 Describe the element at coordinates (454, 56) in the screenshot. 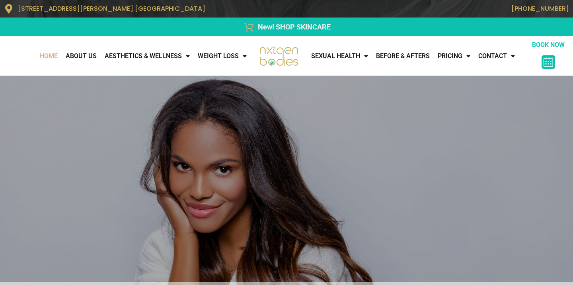

I see `a: Pricing` at that location.